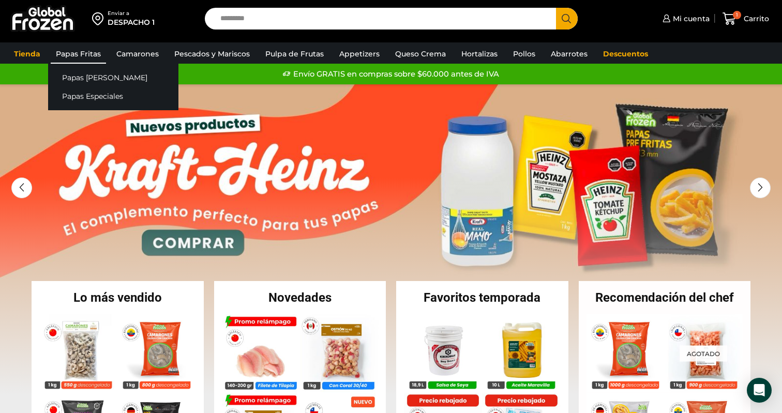  Describe the element at coordinates (685, 19) in the screenshot. I see `a: Mi cuenta` at that location.